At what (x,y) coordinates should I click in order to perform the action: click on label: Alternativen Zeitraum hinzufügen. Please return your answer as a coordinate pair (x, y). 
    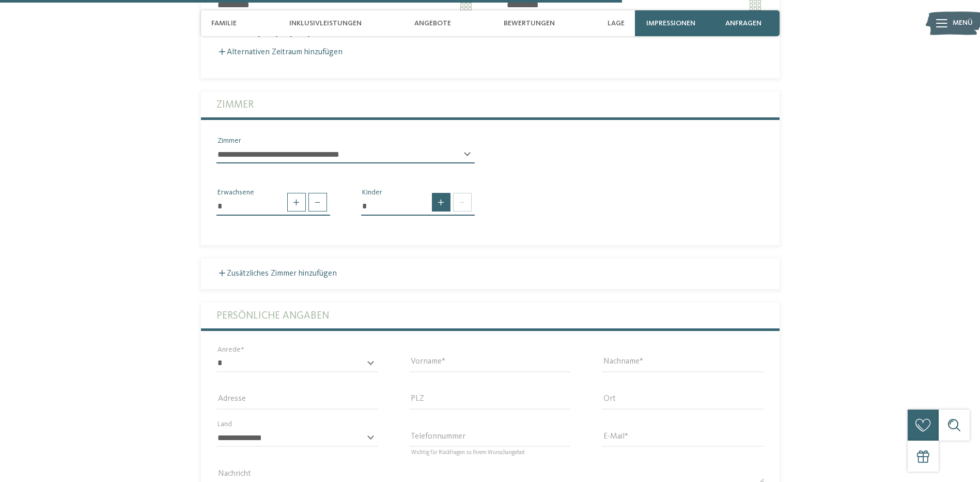
    Looking at the image, I should click on (280, 52).